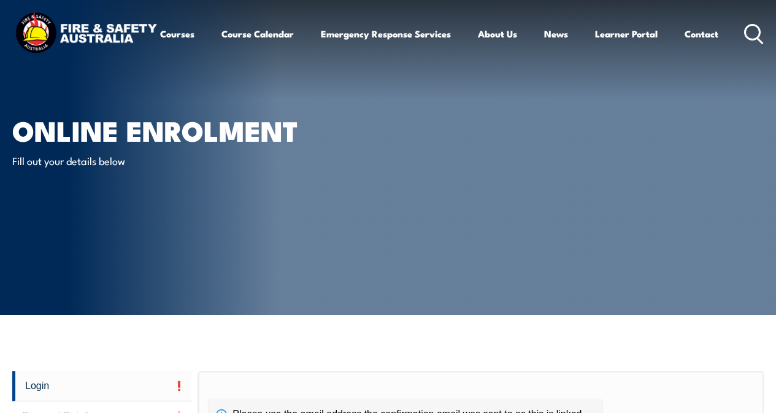 The height and width of the screenshot is (413, 776). I want to click on a: Login, so click(102, 386).